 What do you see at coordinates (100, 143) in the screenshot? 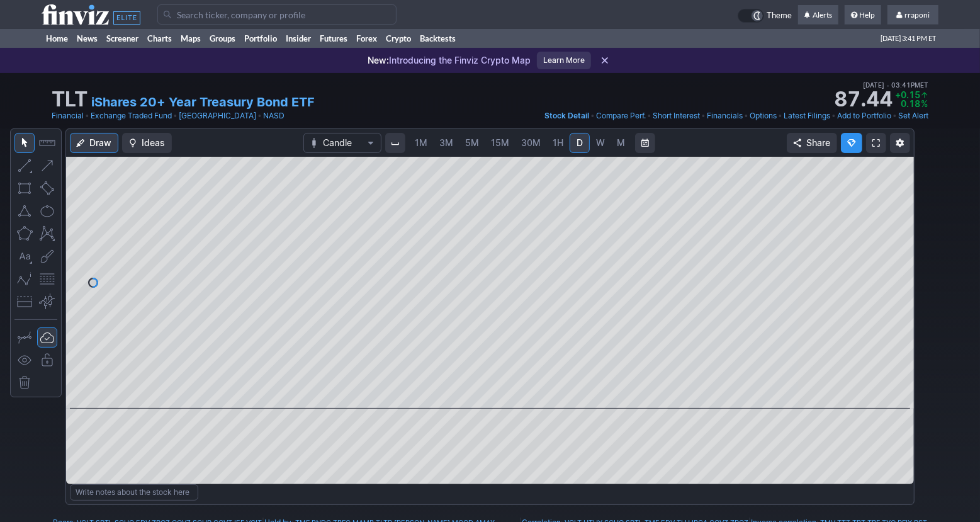
I see `span: Draw` at bounding box center [100, 143].